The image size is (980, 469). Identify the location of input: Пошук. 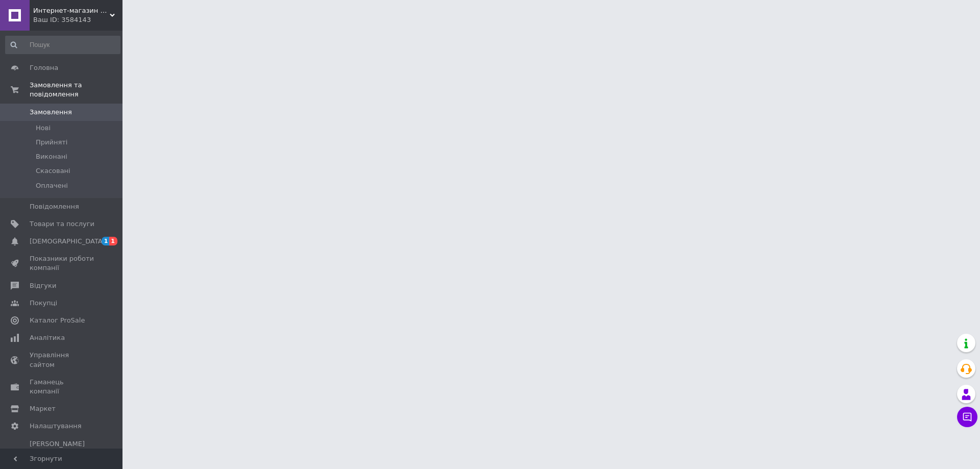
(62, 45).